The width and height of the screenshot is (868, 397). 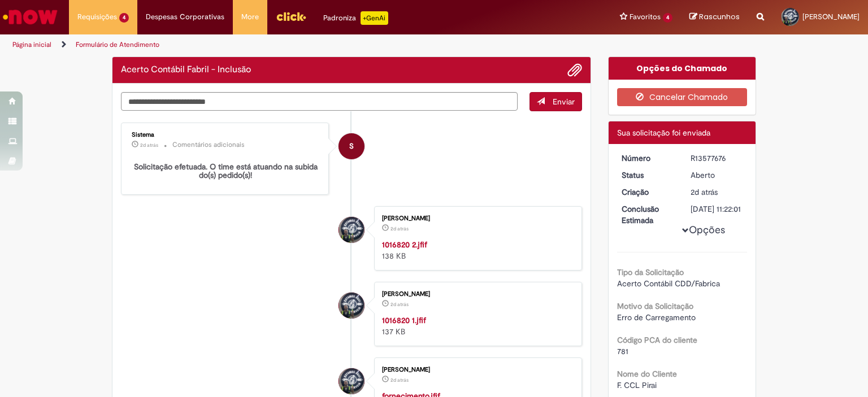 I want to click on button: Adicionar anexos, so click(x=575, y=70).